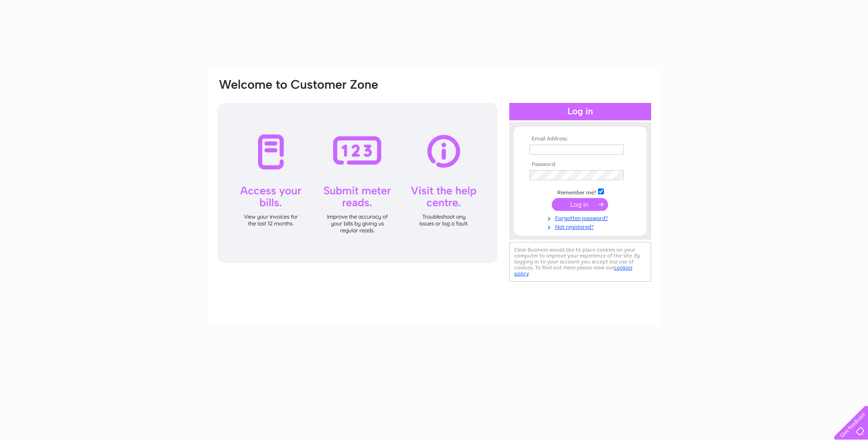 The height and width of the screenshot is (440, 868). Describe the element at coordinates (580, 262) in the screenshot. I see `div: Clear Business would like to place cookies on your computer to improve your experience of the sit...` at that location.